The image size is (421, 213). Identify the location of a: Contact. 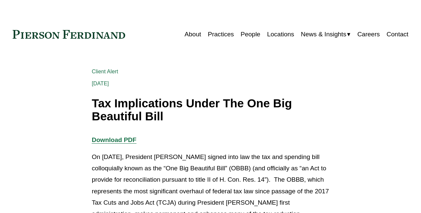
(398, 34).